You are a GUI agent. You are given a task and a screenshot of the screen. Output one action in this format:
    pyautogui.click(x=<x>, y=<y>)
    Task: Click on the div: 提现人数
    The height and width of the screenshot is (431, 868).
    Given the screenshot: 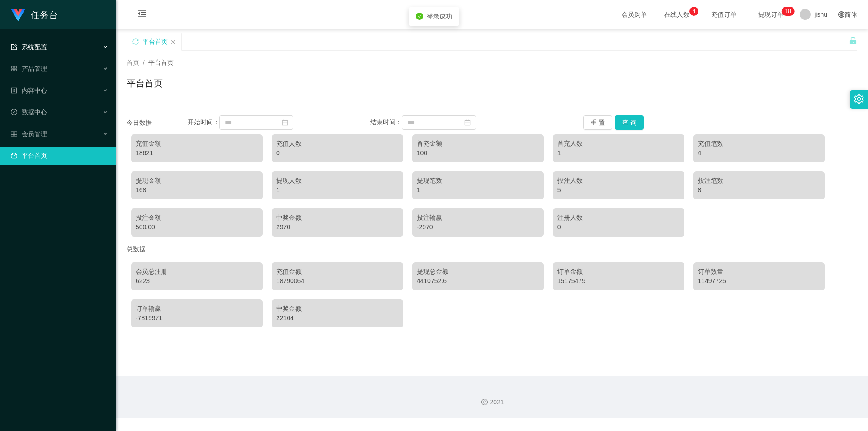 What is the action you would take?
    pyautogui.click(x=337, y=181)
    